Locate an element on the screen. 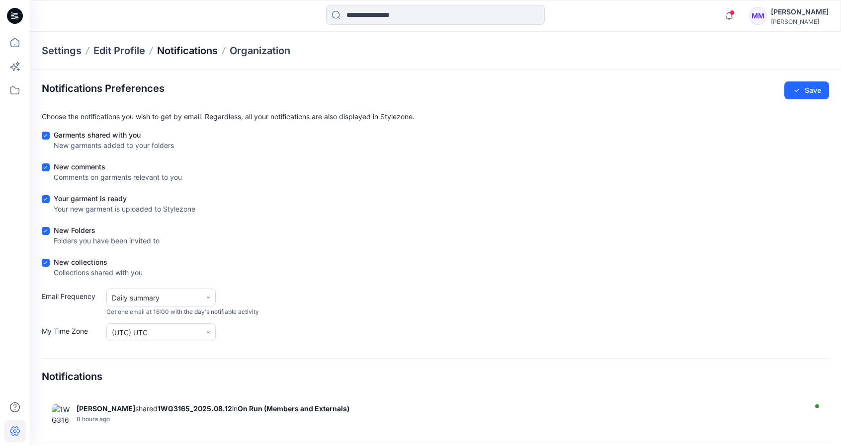 Image resolution: width=841 pixels, height=446 pixels. div: MM is located at coordinates (758, 16).